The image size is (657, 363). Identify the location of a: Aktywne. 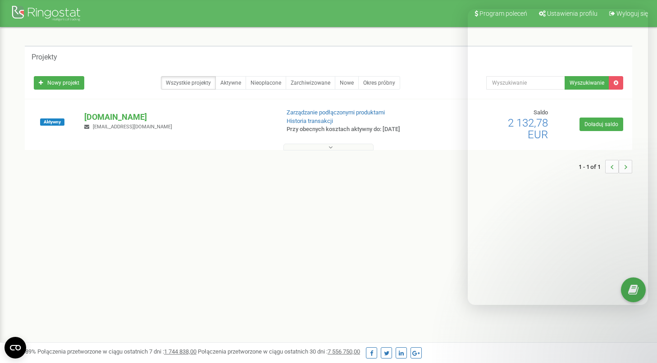
(231, 83).